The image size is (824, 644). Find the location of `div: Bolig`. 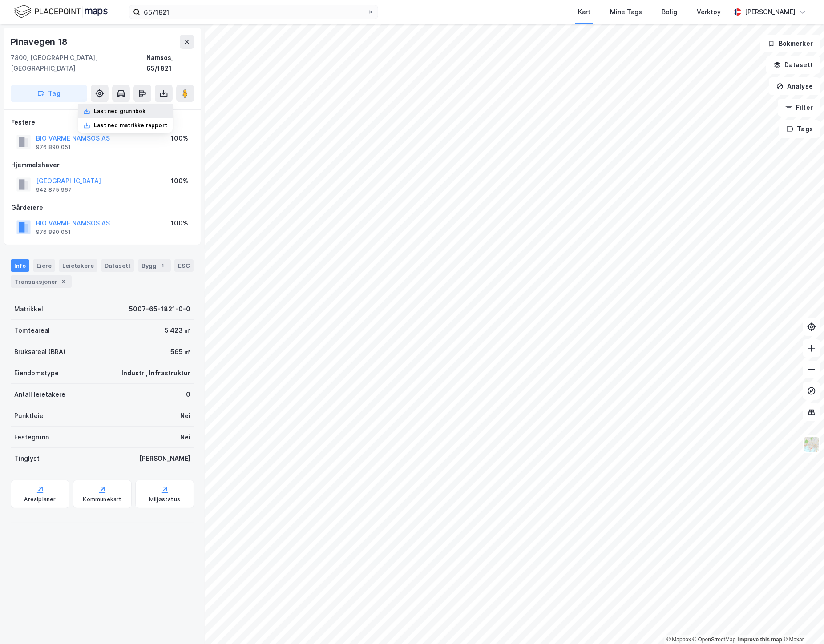

div: Bolig is located at coordinates (670, 12).